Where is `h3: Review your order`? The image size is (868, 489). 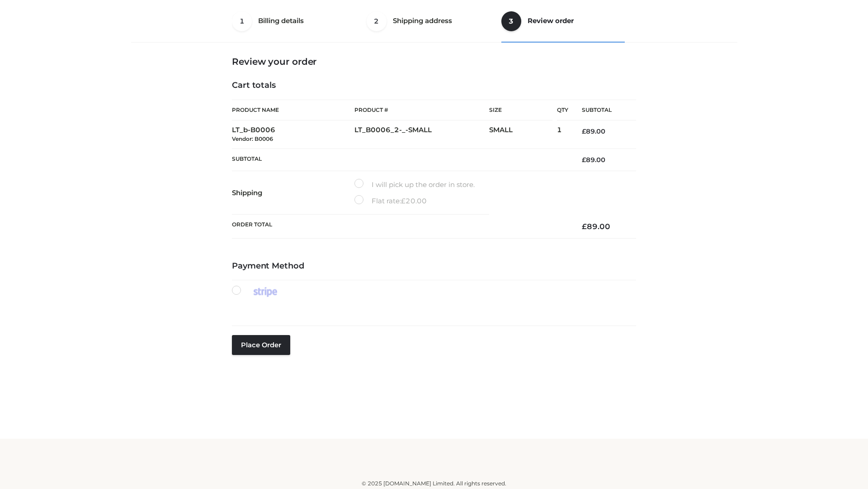
h3: Review your order is located at coordinates (434, 62).